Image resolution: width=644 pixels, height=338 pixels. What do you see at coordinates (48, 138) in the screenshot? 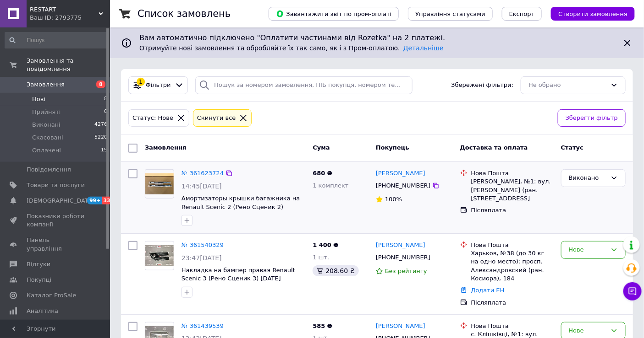
I see `span: Скасовані` at bounding box center [48, 138].